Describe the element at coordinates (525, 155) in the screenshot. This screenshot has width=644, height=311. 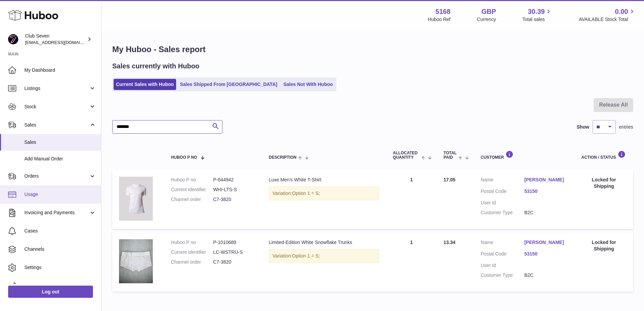
I see `div: Customer` at that location.